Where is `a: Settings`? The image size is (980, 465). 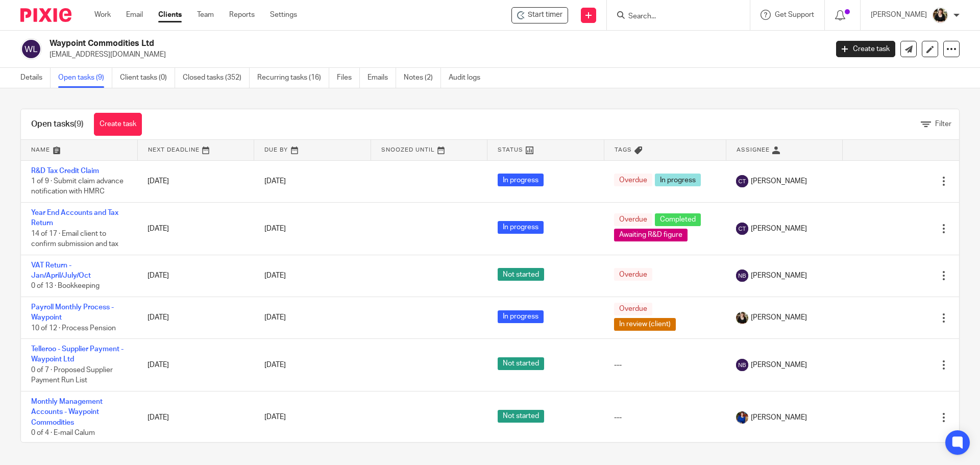 a: Settings is located at coordinates (283, 15).